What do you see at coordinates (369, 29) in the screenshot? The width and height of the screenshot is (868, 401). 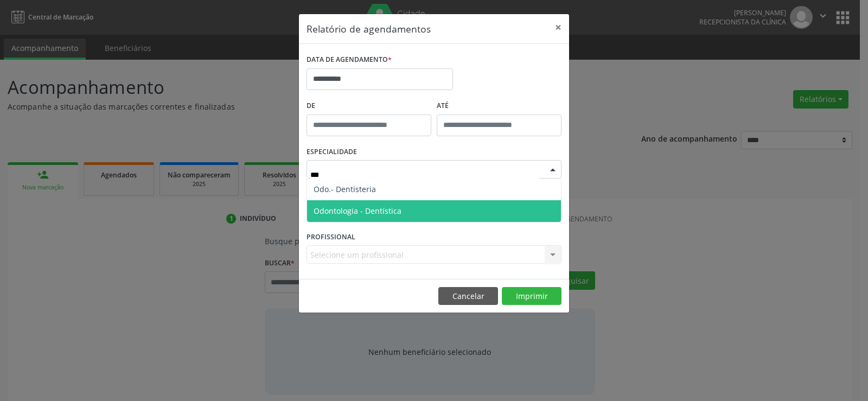 I see `h5: Relatório de agendamentos` at bounding box center [369, 29].